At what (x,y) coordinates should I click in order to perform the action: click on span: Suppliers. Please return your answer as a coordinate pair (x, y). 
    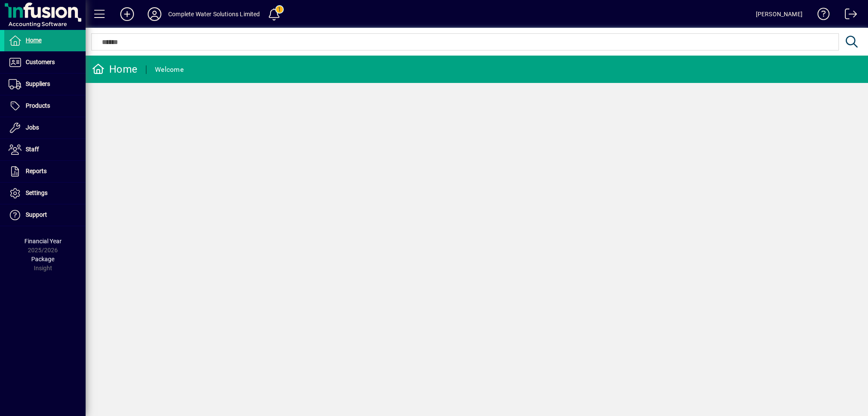
    Looking at the image, I should click on (38, 84).